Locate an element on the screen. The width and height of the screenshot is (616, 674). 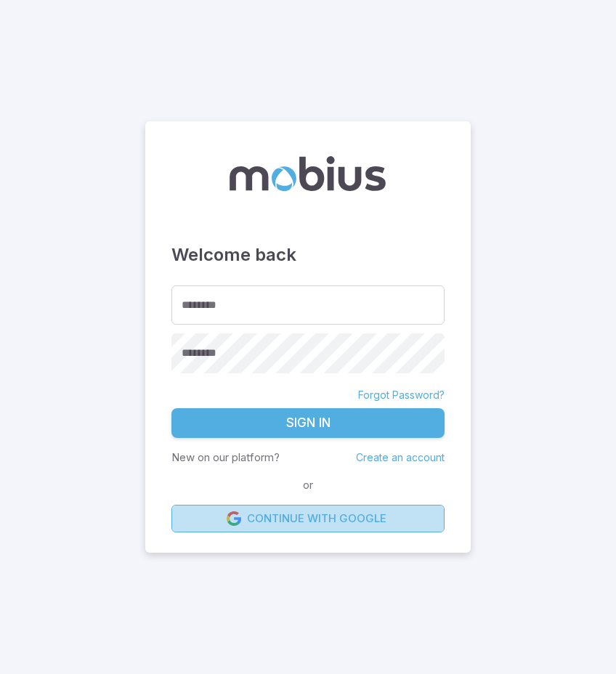
button: Sign In is located at coordinates (308, 423).